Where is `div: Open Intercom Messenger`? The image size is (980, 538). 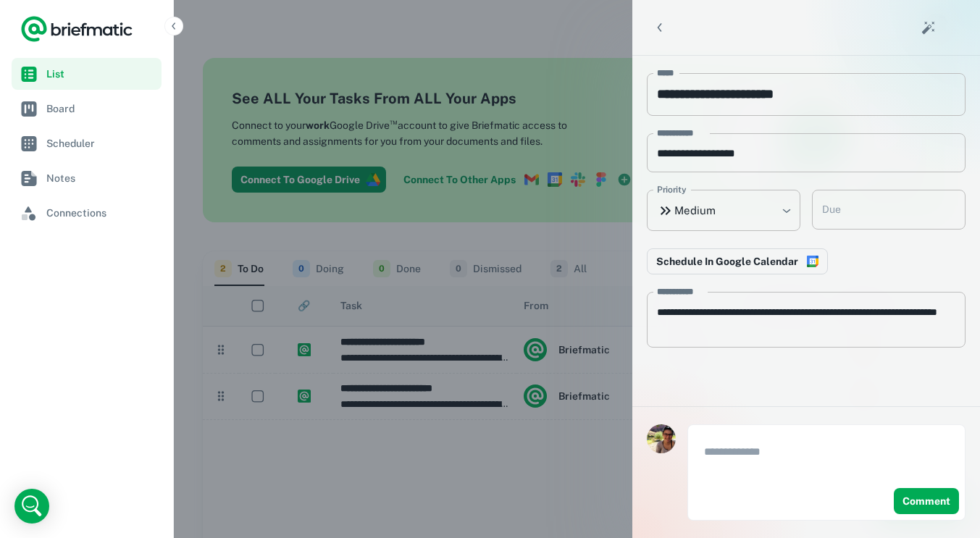 div: Open Intercom Messenger is located at coordinates (32, 507).